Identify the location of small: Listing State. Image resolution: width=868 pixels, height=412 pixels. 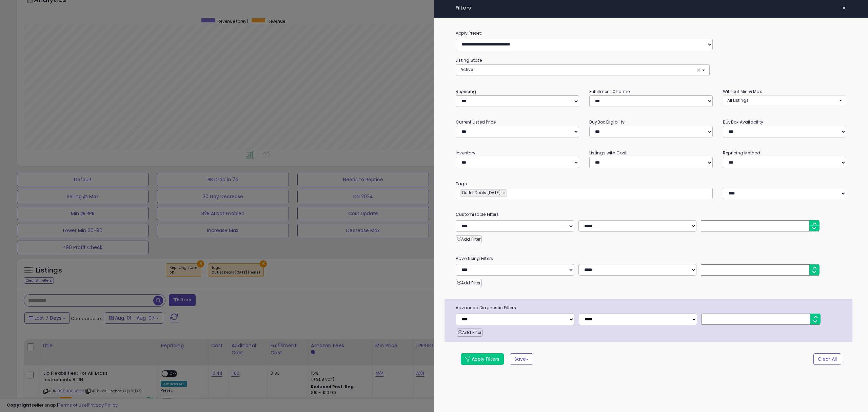
(469, 60).